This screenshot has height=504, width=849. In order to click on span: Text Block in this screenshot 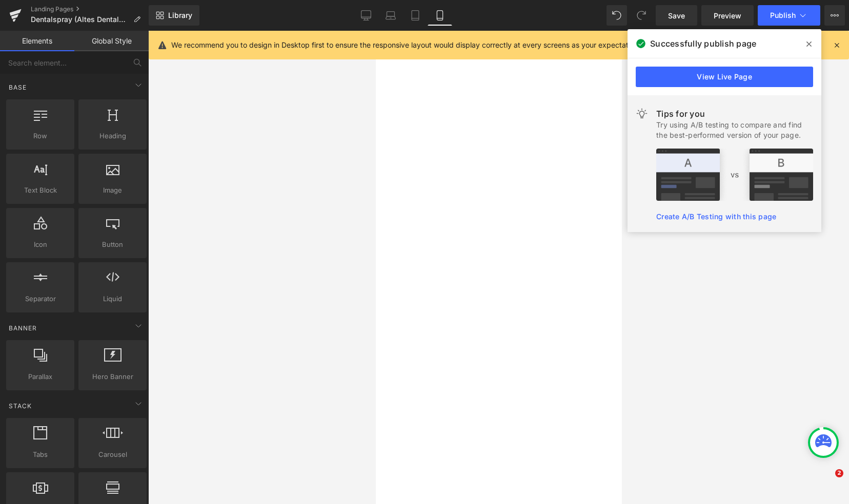, I will do `click(40, 190)`.